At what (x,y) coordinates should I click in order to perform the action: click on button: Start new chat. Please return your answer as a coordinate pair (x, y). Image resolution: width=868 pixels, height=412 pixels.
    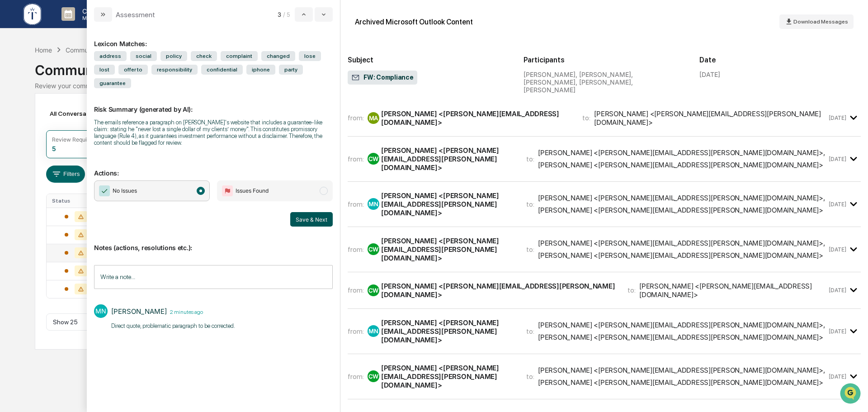
    Looking at the image, I should click on (159, 77).